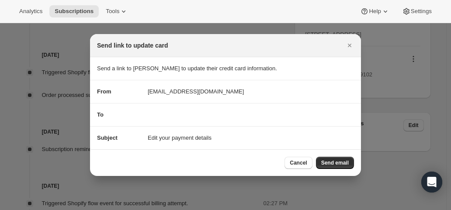  What do you see at coordinates (350, 45) in the screenshot?
I see `button: Close` at bounding box center [350, 45].